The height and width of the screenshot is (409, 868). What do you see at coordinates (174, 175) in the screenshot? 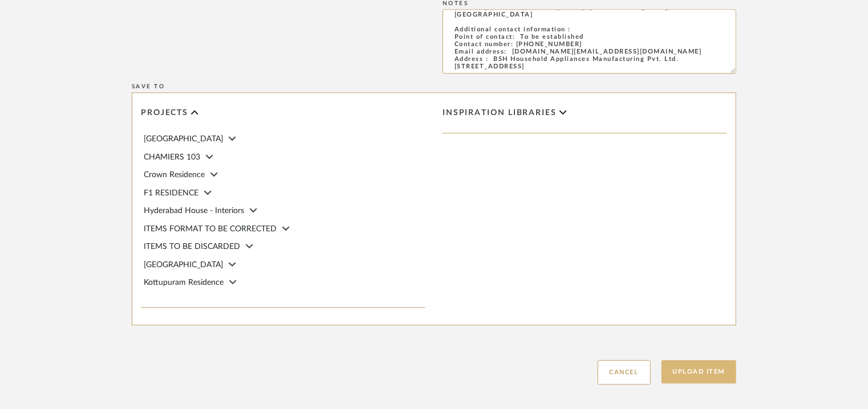
I see `span: Crown Residence` at bounding box center [174, 175].